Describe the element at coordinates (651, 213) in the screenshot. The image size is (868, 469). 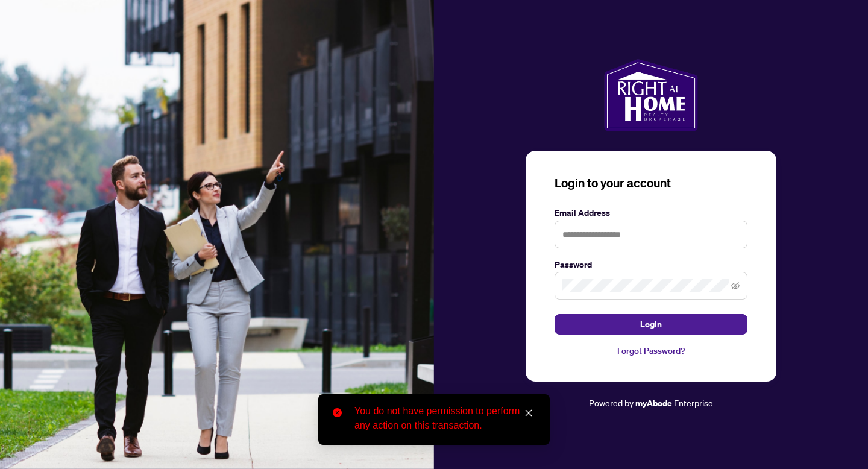
I see `label: Email Address` at that location.